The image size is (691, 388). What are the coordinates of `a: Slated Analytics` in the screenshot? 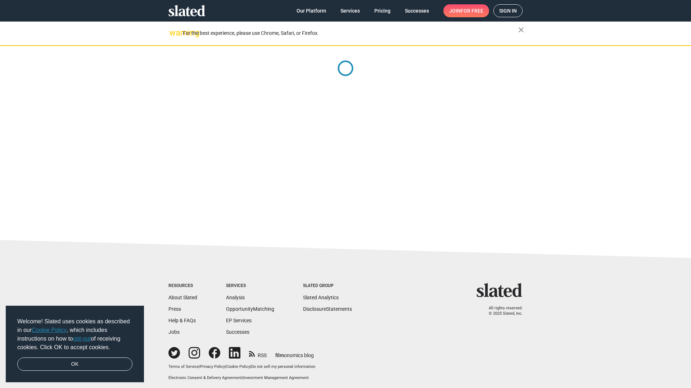 It's located at (321, 298).